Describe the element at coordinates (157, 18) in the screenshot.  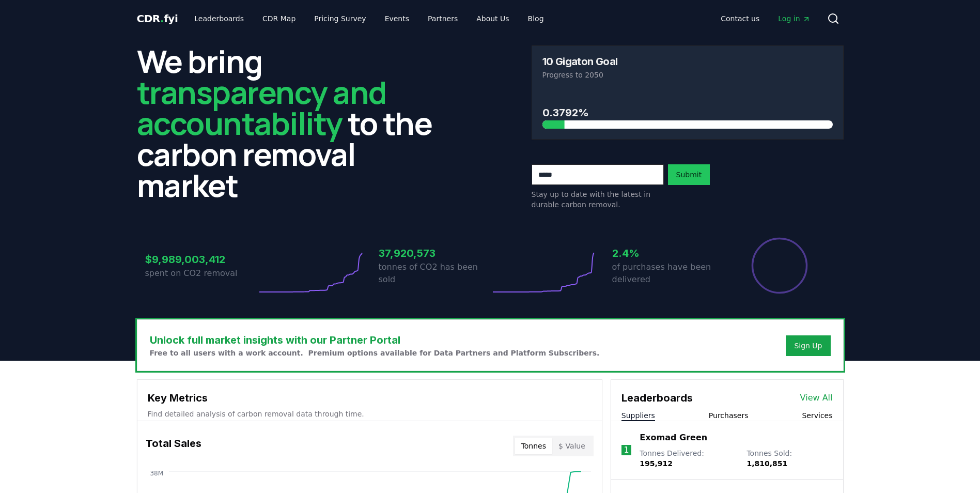
I see `a: CDR.fyi` at that location.